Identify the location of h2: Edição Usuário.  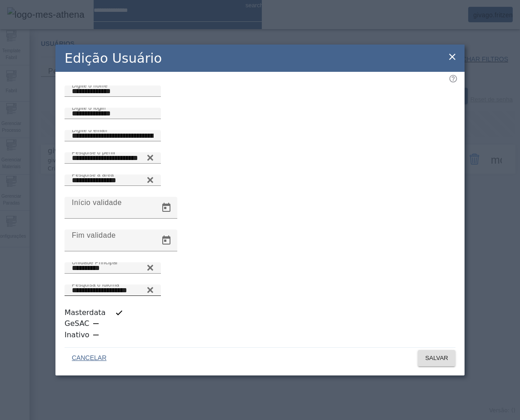
(113, 58).